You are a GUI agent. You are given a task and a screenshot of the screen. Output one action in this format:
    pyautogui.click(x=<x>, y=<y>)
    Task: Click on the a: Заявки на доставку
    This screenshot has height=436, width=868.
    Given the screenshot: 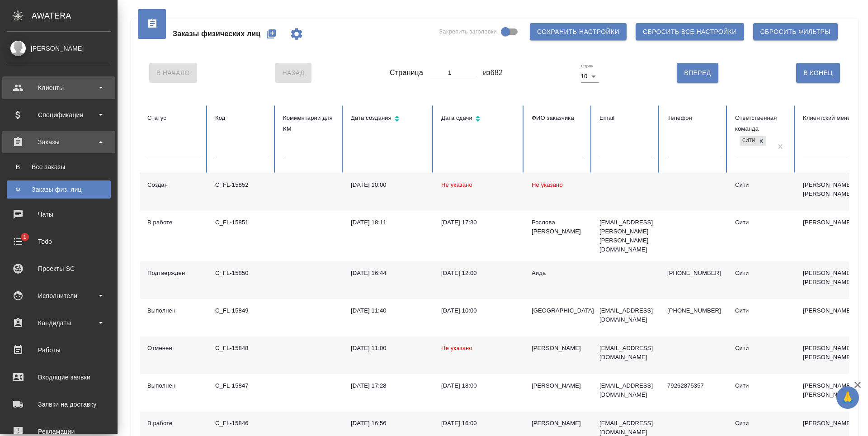 What is the action you would take?
    pyautogui.click(x=59, y=405)
    